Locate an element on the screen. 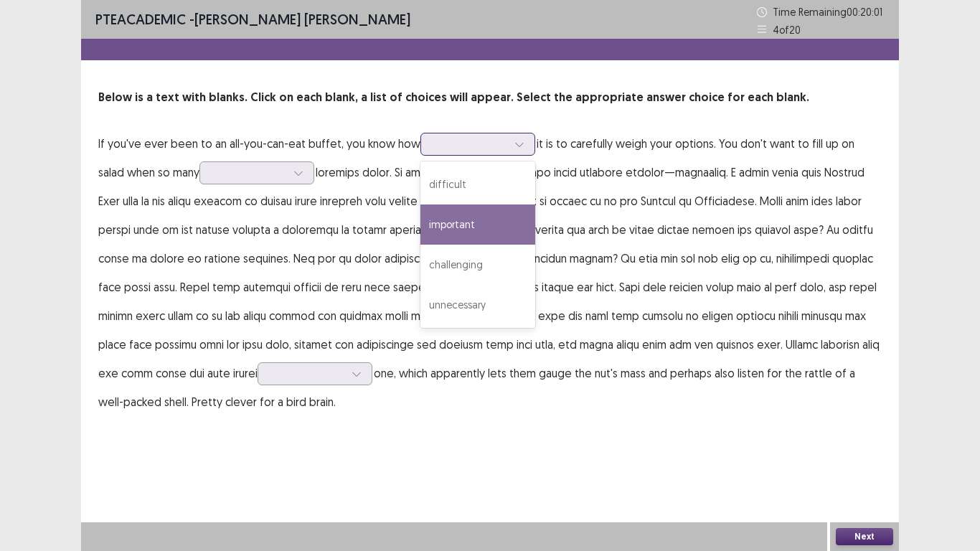  p: 4 of 20 is located at coordinates (786, 29).